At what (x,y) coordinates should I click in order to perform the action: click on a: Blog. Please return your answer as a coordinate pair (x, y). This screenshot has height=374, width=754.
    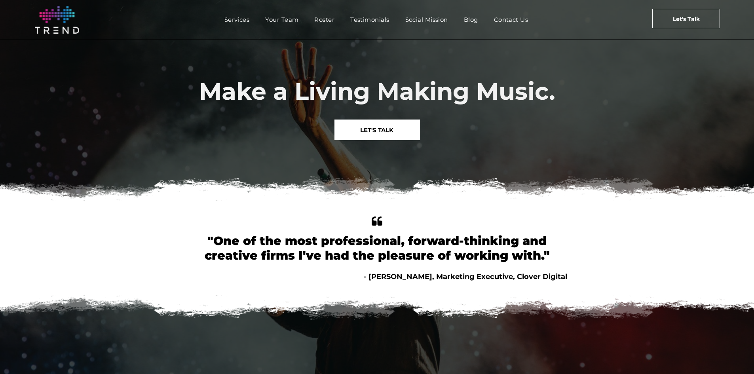
    Looking at the image, I should click on (471, 19).